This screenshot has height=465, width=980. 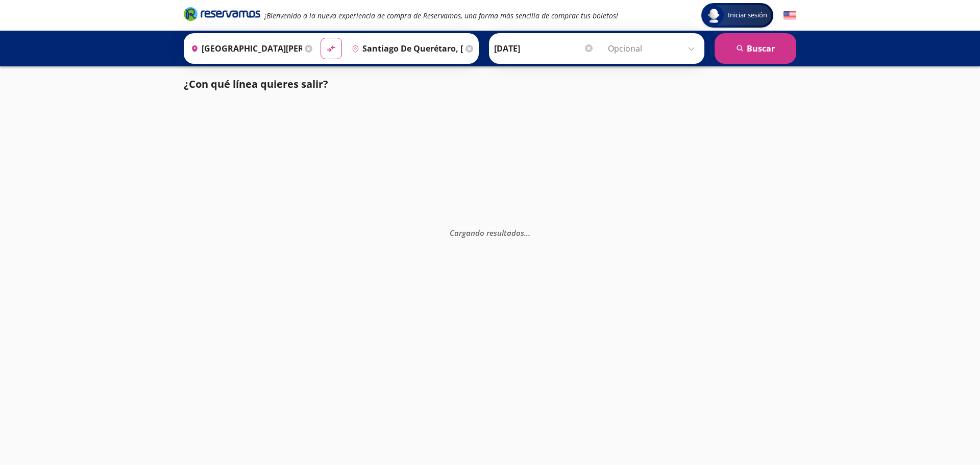 What do you see at coordinates (544, 49) in the screenshot?
I see `input: Elegir Fecha` at bounding box center [544, 49].